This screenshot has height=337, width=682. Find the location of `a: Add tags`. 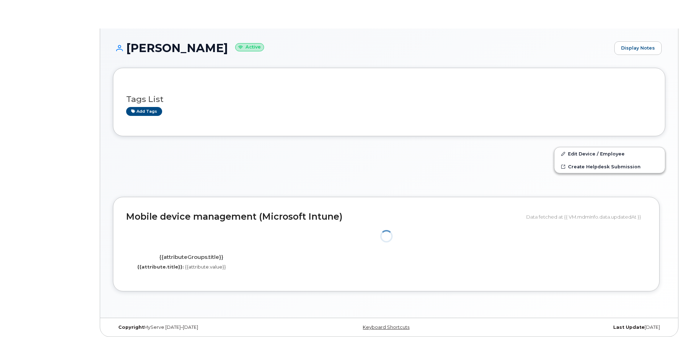

a: Add tags is located at coordinates (144, 111).